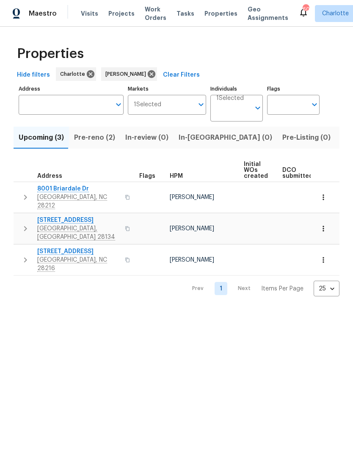  I want to click on label: Address, so click(71, 89).